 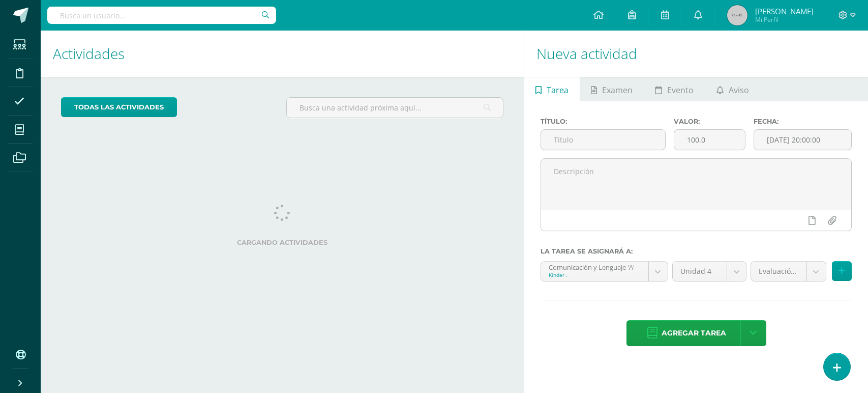 What do you see at coordinates (161, 15) in the screenshot?
I see `input: Busca un usuario...` at bounding box center [161, 15].